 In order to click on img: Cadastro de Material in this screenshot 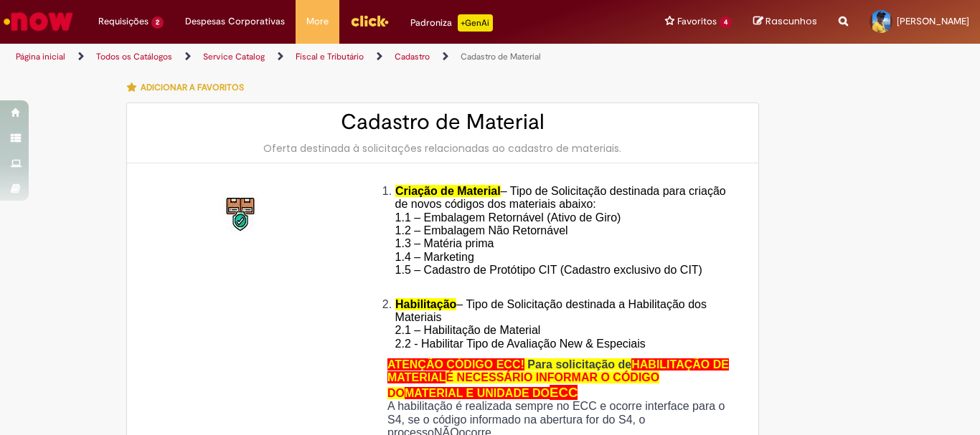, I will do `click(242, 215)`.